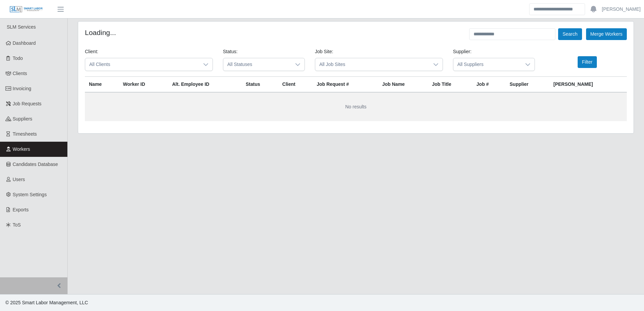  Describe the element at coordinates (462, 51) in the screenshot. I see `label: Supplier:` at that location.